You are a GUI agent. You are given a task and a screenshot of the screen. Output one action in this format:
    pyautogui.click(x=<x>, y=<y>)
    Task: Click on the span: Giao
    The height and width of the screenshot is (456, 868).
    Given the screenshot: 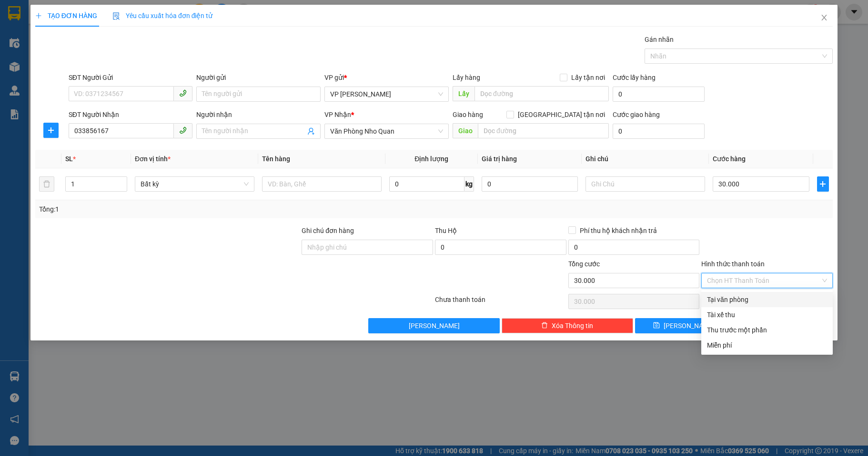 What is the action you would take?
    pyautogui.click(x=464, y=131)
    